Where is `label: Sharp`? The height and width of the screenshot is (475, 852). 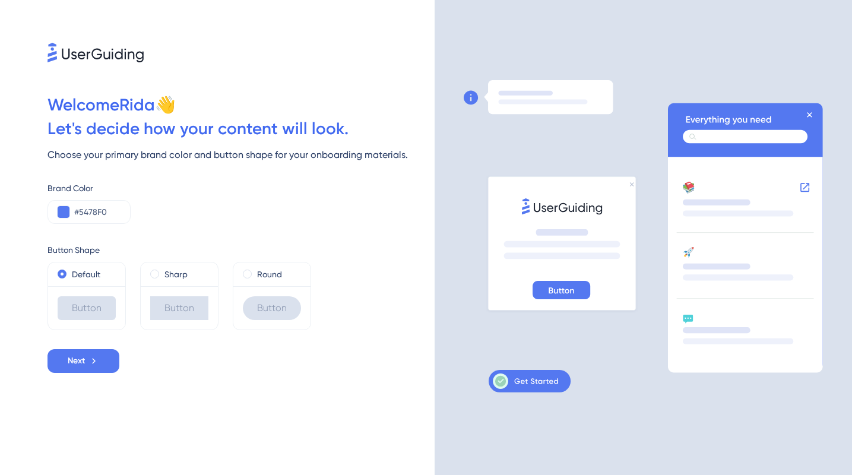 label: Sharp is located at coordinates (176, 274).